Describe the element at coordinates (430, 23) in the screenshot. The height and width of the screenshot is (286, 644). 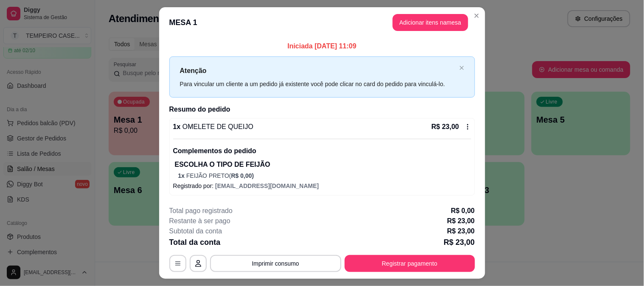
I see `button: Adicionar itens namesa` at that location.